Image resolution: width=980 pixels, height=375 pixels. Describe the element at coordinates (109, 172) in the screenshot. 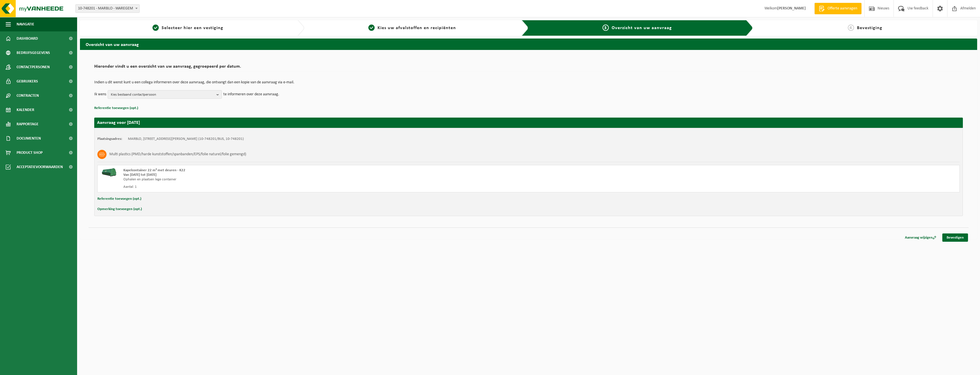

I see `img: HK-XK-22-GN-00.png` at that location.